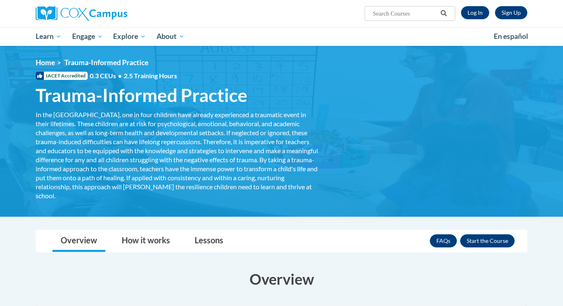 The image size is (563, 306). I want to click on a: En español, so click(511, 36).